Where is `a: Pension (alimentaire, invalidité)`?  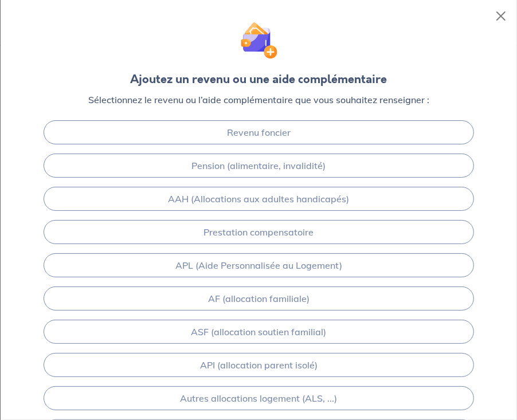
a: Pension (alimentaire, invalidité) is located at coordinates (258, 166).